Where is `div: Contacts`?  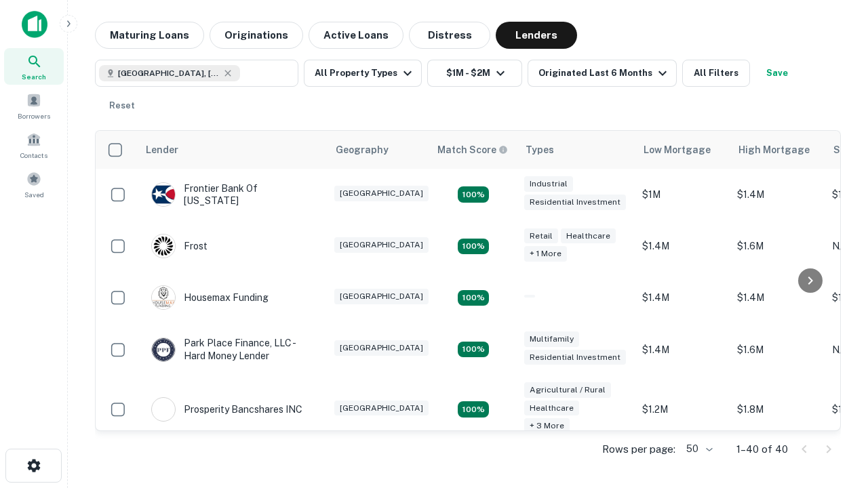
div: Contacts is located at coordinates (34, 145).